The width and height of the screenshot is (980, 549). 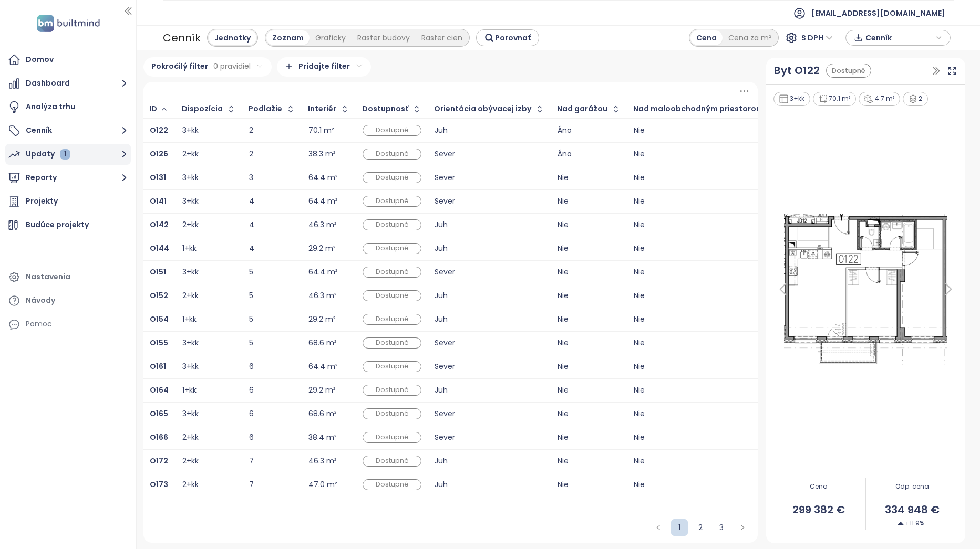 I want to click on div: Domov, so click(x=39, y=59).